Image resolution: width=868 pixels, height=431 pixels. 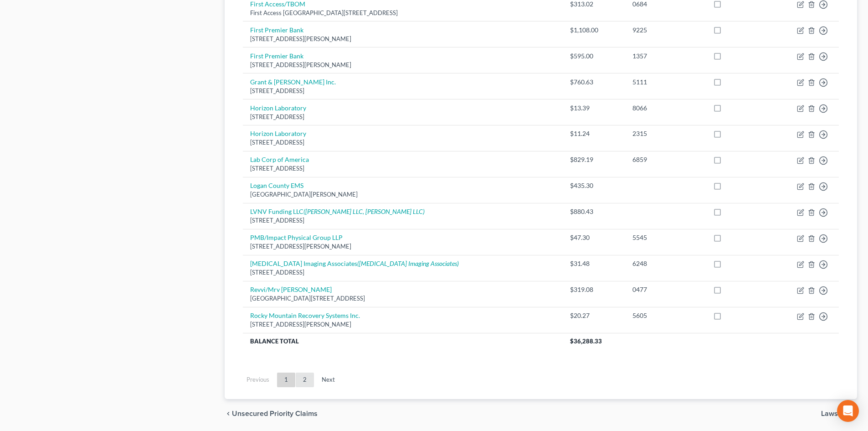 What do you see at coordinates (228, 414) in the screenshot?
I see `i: chevron_left` at bounding box center [228, 414].